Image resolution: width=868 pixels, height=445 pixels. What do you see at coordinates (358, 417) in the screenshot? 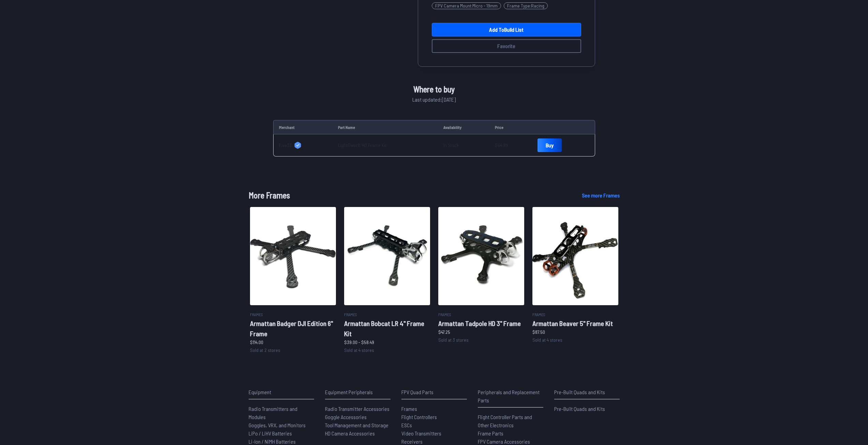
I see `a: Goggle Accessories` at bounding box center [358, 417].